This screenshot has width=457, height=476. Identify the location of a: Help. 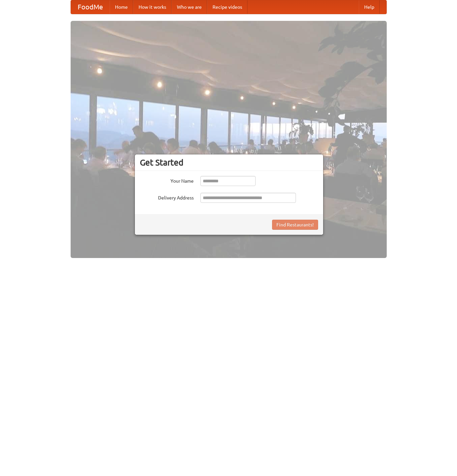
(370, 7).